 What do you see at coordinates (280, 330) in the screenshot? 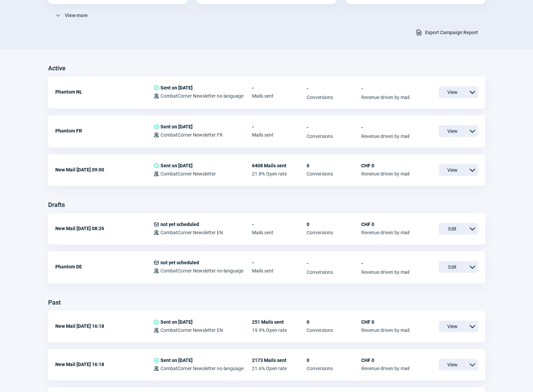
I see `span: 19.9% Open rate` at bounding box center [280, 330].